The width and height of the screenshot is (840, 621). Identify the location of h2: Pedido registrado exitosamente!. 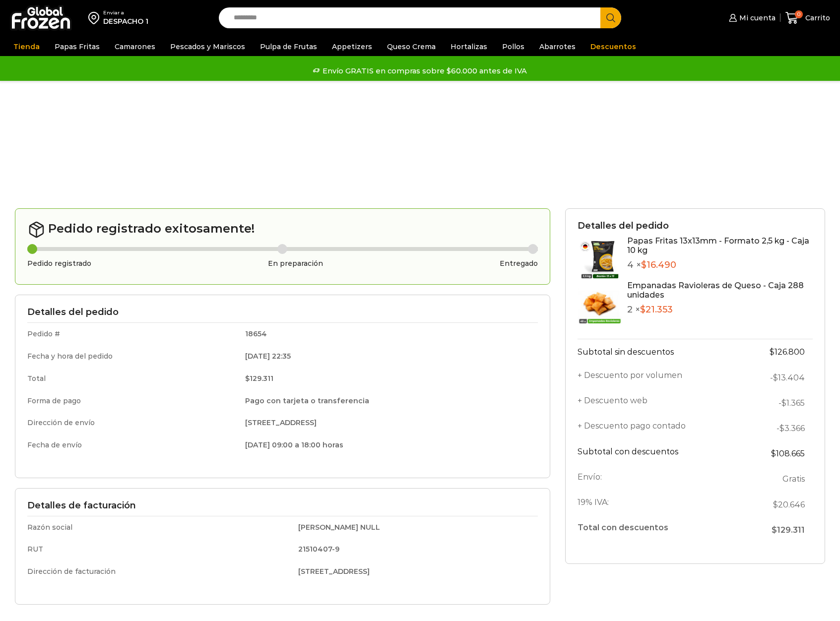
(282, 229).